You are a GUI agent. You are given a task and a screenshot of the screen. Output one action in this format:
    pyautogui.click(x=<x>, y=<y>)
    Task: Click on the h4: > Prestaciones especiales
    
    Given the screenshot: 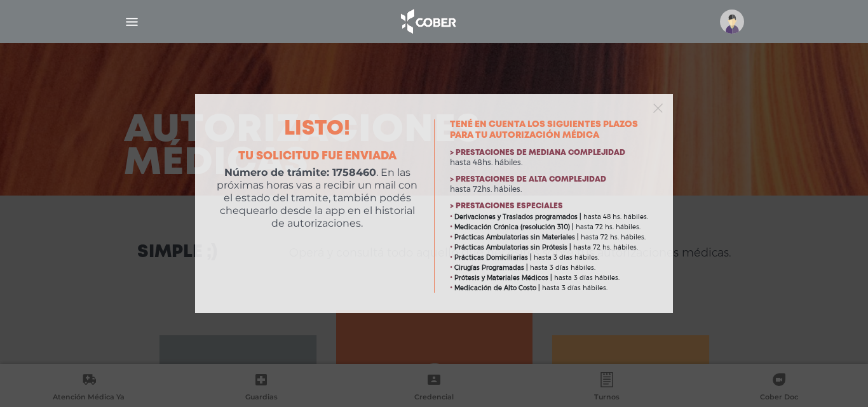 What is the action you would take?
    pyautogui.click(x=551, y=207)
    